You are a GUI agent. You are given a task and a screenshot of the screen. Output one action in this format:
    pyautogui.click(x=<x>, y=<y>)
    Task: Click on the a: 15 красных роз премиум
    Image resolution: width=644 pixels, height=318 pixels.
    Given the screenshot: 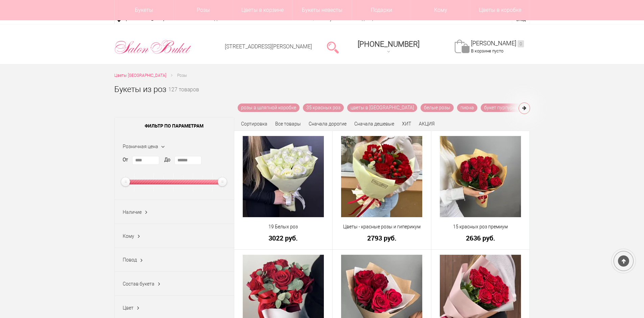 What is the action you would take?
    pyautogui.click(x=481, y=226)
    